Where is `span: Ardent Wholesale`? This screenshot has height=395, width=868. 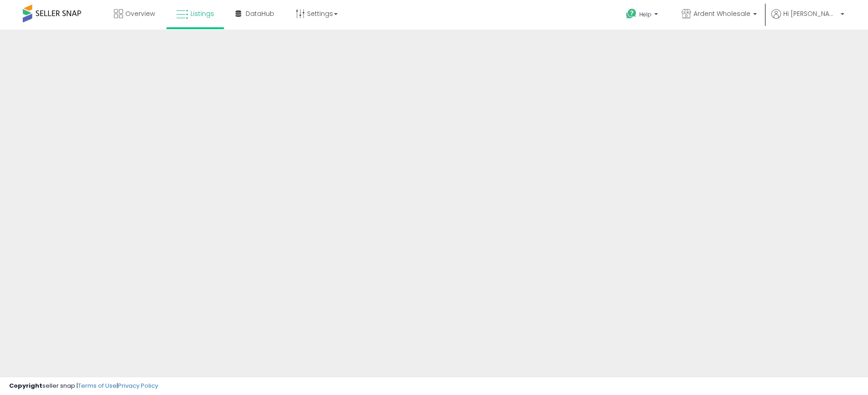
span: Ardent Wholesale is located at coordinates (721, 13).